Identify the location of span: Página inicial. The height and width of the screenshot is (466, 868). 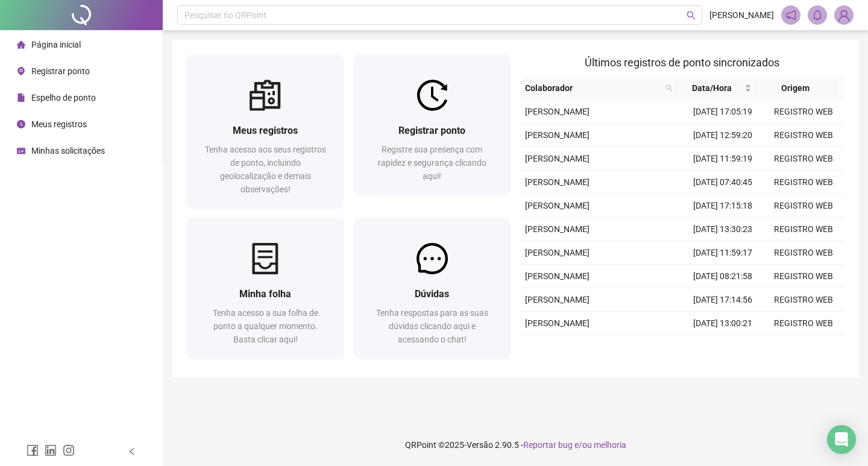
(56, 45).